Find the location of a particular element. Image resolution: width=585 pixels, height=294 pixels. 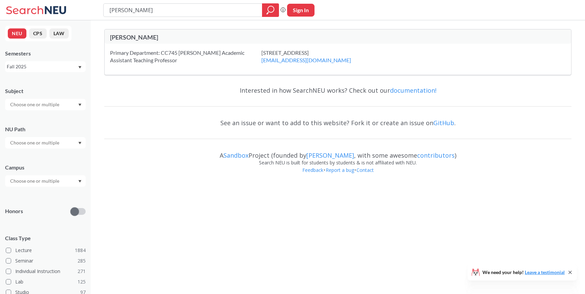

a: documentation! is located at coordinates (413, 90).